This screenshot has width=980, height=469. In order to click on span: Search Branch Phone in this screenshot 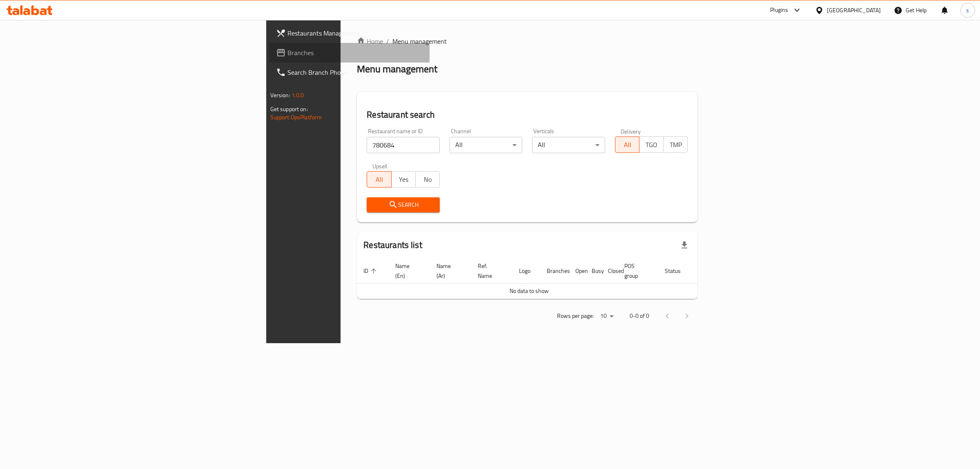, I will do `click(355, 72)`.